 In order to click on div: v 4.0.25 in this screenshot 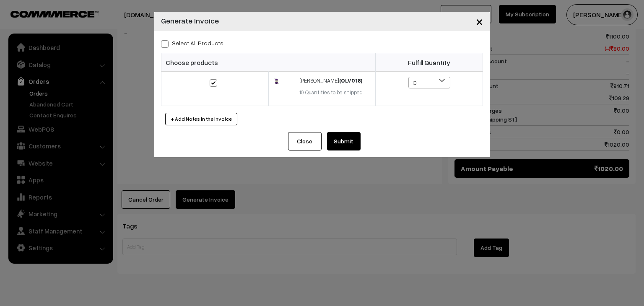, I will do `click(32, 17)`.